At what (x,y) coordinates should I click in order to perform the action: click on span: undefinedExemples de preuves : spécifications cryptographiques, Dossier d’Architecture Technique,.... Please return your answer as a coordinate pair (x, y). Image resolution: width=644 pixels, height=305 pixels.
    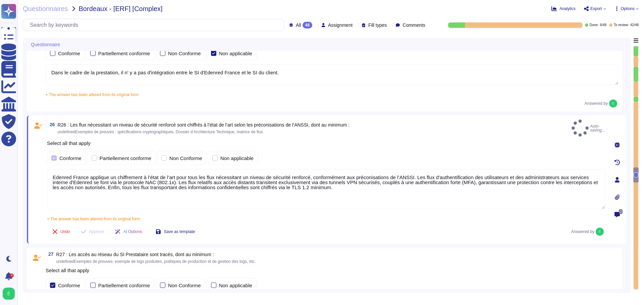
    Looking at the image, I should click on (160, 132).